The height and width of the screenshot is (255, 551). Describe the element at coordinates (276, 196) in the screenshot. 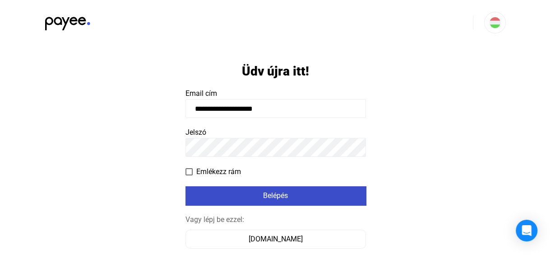

I see `button: Belépés` at that location.